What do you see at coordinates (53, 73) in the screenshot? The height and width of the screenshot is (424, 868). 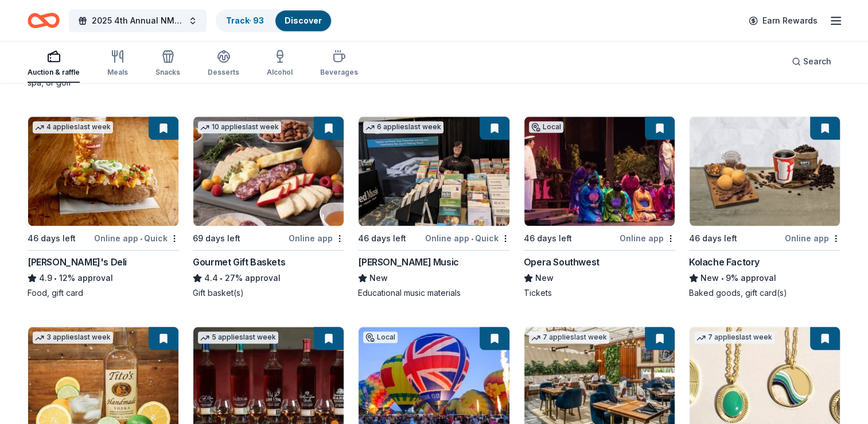 I see `div: Auction & raffle` at bounding box center [53, 73].